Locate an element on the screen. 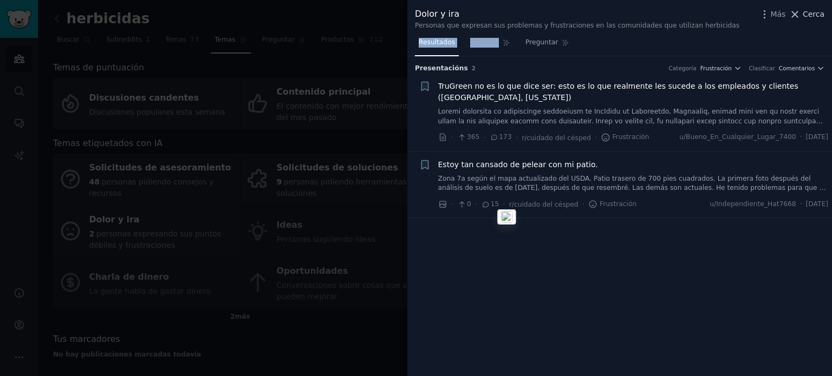  button: Más is located at coordinates (772, 14).